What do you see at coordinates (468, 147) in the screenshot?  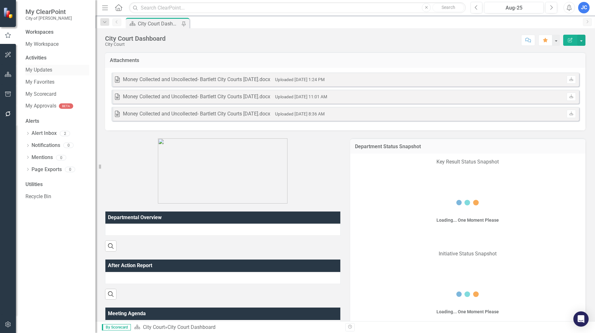 I see `h3: Department Status Snapshot` at bounding box center [468, 147].